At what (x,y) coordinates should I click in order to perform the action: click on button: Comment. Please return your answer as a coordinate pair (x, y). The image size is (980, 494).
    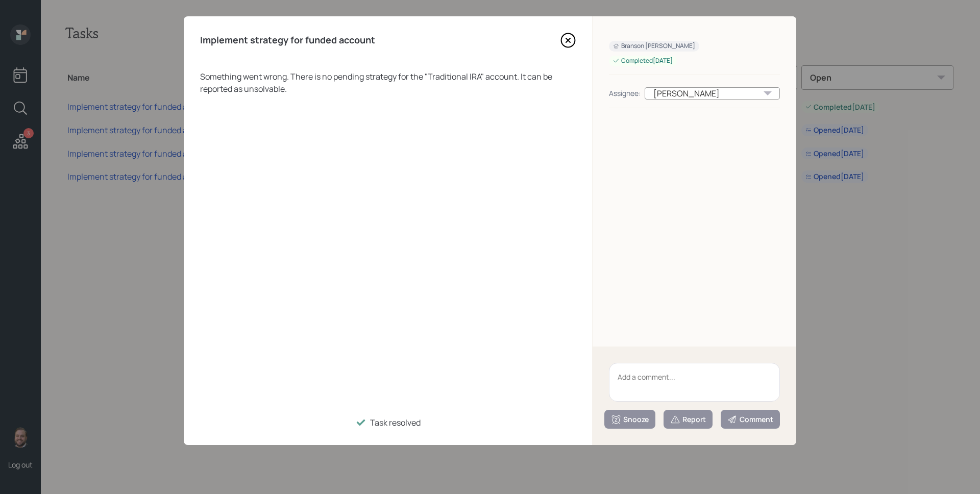
    Looking at the image, I should click on (751, 418).